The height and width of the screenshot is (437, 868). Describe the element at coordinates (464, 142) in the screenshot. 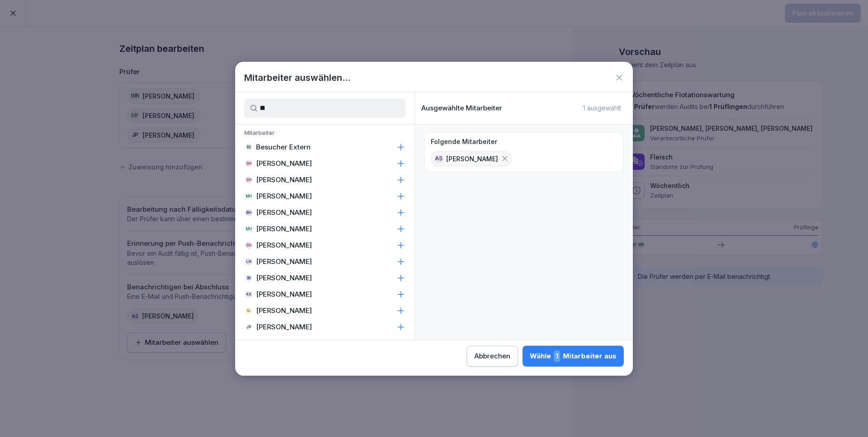

I see `p: Folgende Mitarbeiter` at that location.